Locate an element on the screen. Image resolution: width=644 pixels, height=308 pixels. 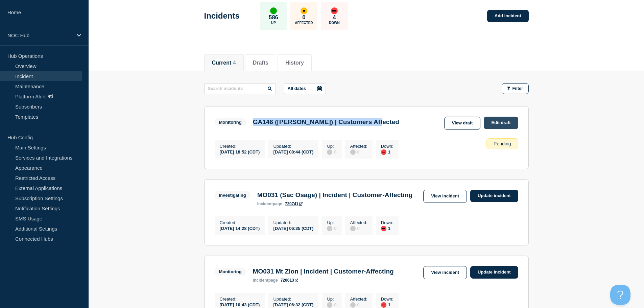
button: Filter is located at coordinates (515, 89).